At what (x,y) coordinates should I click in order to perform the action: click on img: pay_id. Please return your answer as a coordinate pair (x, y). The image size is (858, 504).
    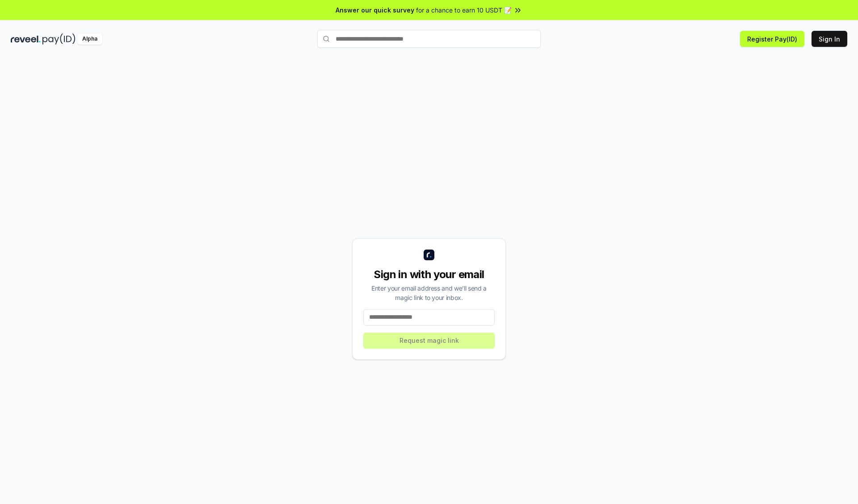
    Looking at the image, I should click on (59, 39).